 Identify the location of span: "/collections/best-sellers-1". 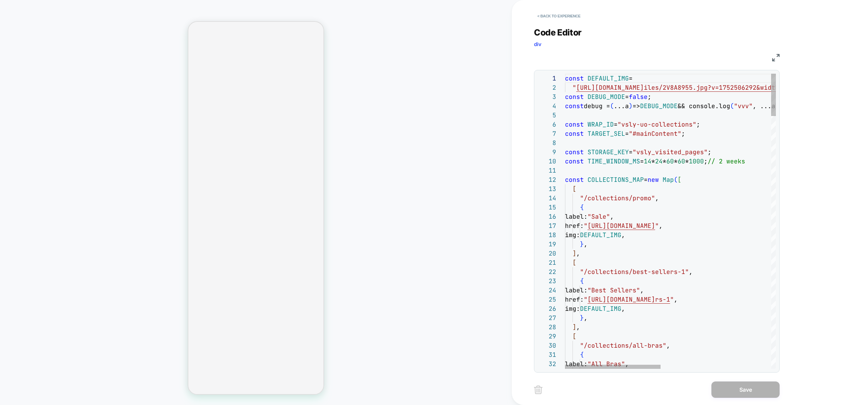
(634, 271).